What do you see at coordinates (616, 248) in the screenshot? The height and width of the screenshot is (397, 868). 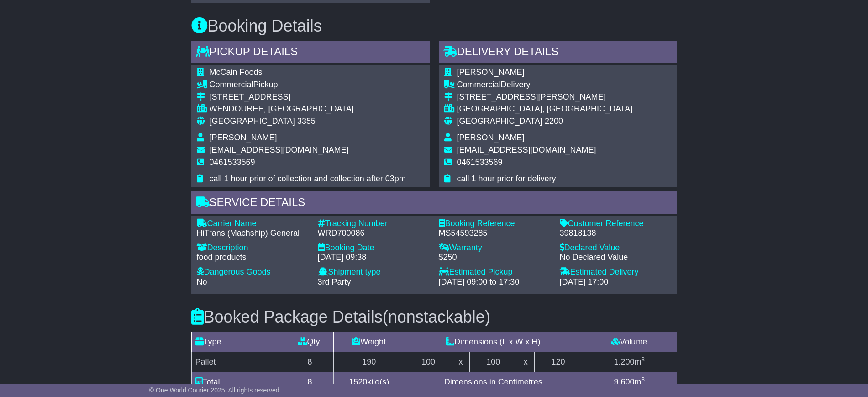 I see `div: Declared Value` at bounding box center [616, 248].